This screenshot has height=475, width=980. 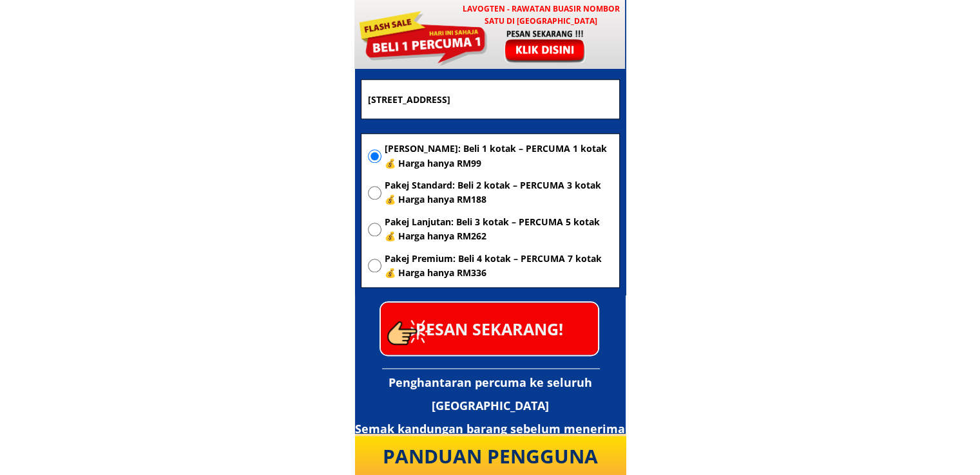 What do you see at coordinates (499, 193) in the screenshot?
I see `span: Pakej Standard: Beli 2 kotak – PERCUMA 3 kotak 💰 Harga hanya RM188` at bounding box center [499, 193].